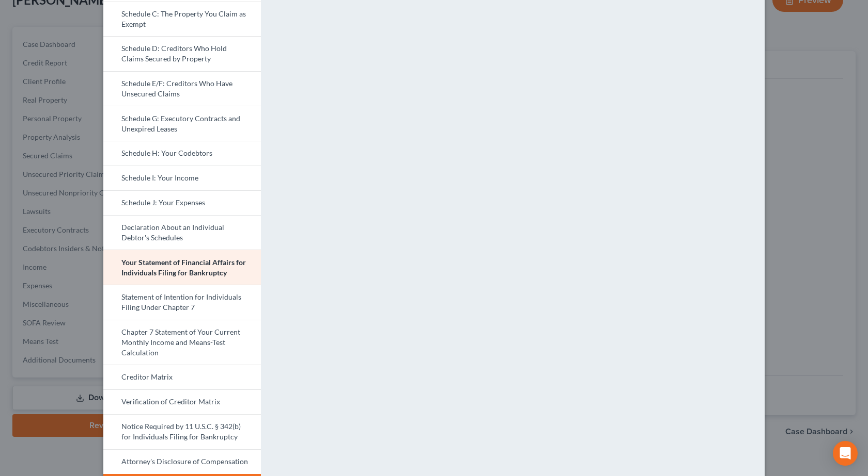 This screenshot has height=476, width=868. I want to click on a: Notice Required by 11 U.S.C. § 342(b) for Individuals Filing for Bankruptcy, so click(182, 432).